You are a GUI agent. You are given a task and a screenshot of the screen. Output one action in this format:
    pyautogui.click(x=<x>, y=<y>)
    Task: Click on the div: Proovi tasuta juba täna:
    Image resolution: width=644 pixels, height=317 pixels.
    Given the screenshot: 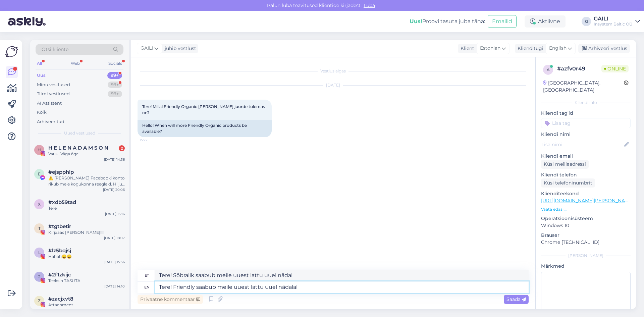 What is the action you would take?
    pyautogui.click(x=447, y=21)
    